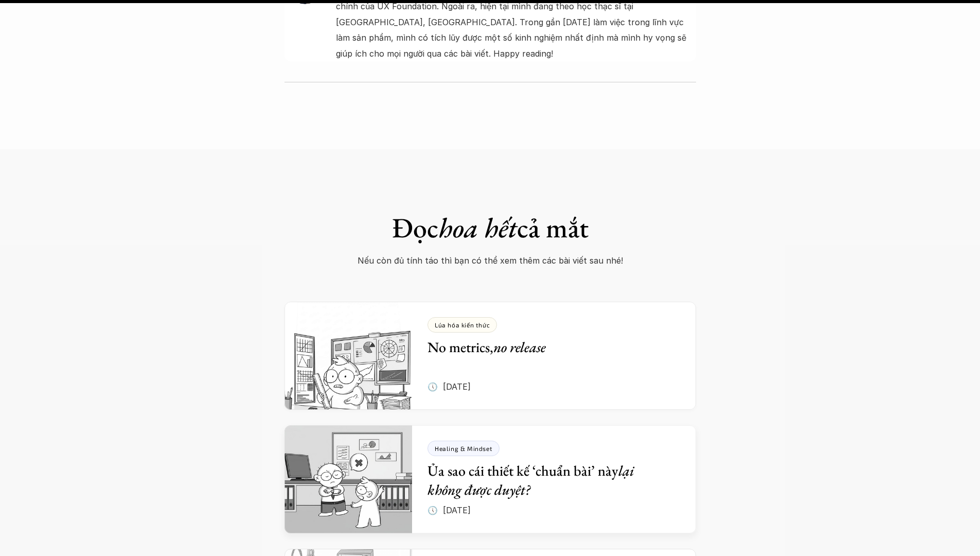  What do you see at coordinates (546, 347) in the screenshot?
I see `h5: No metrics,` at bounding box center [546, 347].